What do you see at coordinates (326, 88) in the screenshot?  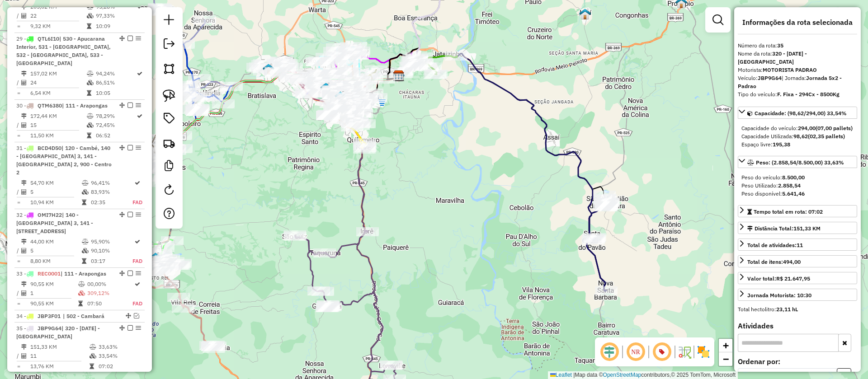 I see `img: Warecloud Londrina II` at bounding box center [326, 88].